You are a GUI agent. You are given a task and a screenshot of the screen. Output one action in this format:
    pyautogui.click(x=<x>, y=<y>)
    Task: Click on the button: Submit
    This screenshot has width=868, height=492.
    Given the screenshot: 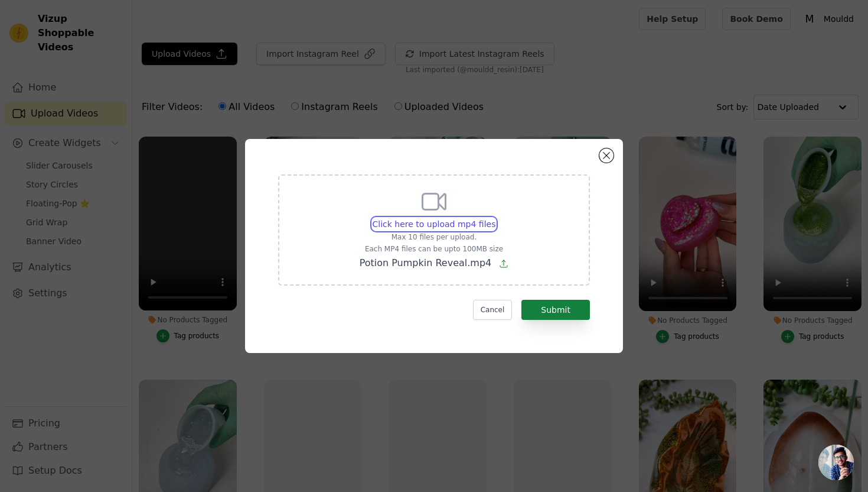 What is the action you would take?
    pyautogui.click(x=556, y=310)
    